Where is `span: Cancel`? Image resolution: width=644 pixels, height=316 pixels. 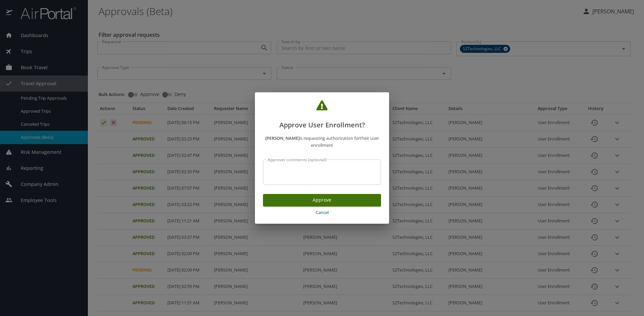
span: Cancel is located at coordinates (322, 213).